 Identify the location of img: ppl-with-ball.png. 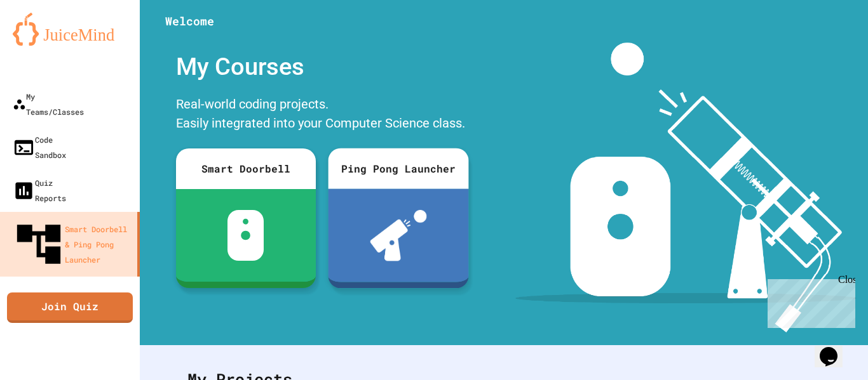
(398, 236).